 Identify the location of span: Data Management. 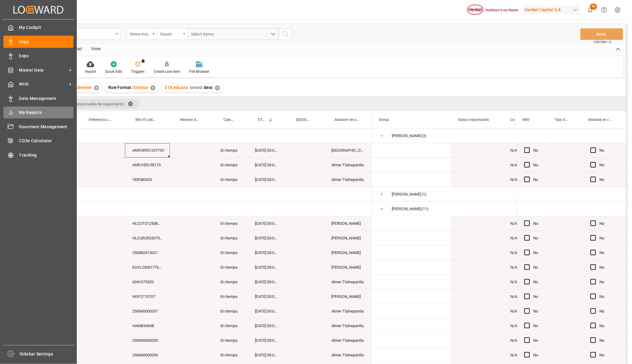
(47, 98).